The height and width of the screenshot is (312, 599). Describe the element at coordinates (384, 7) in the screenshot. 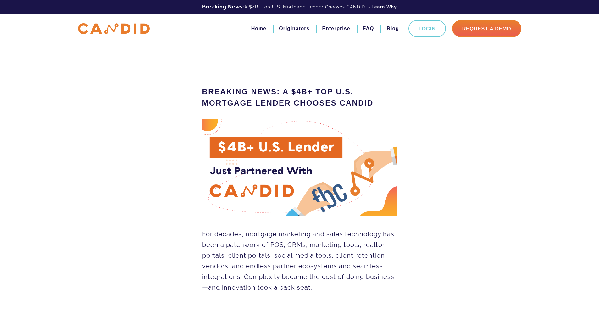

I see `a: Learn Why` at that location.